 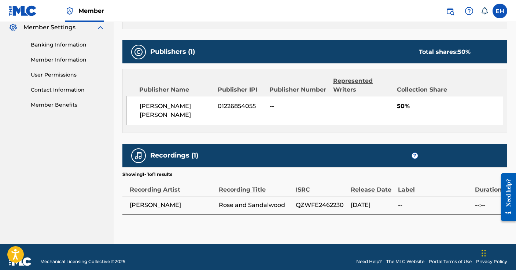 What do you see at coordinates (147, 174) in the screenshot?
I see `p: Showing 1 - 1 of 1 results` at bounding box center [147, 174].